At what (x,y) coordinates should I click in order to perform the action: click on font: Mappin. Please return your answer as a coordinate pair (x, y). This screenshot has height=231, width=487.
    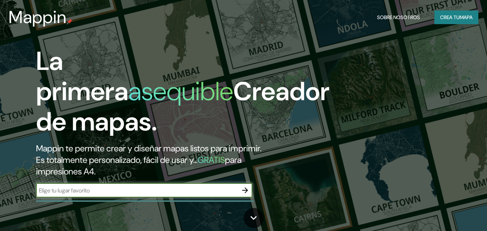
    Looking at the image, I should click on (38, 17).